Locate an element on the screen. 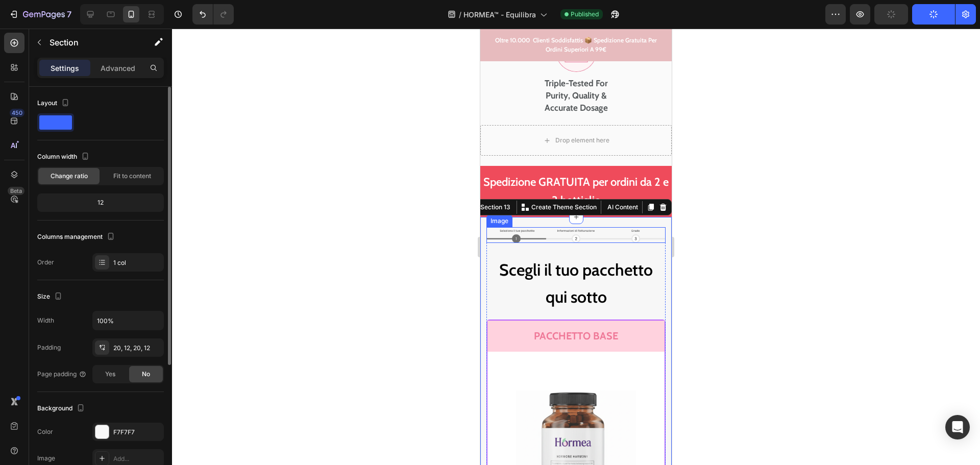 The height and width of the screenshot is (465, 980). p: Create Theme Section is located at coordinates (84, 178).